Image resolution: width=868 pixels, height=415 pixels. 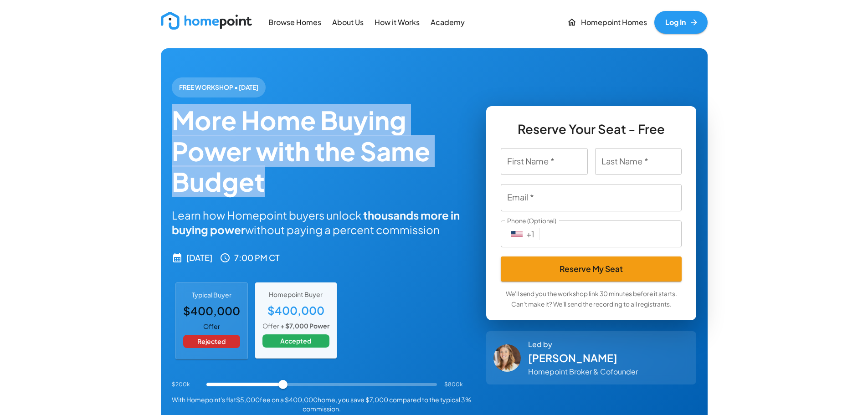 I want to click on p: With Homepoint's flat $5,000 fee on a $400,000 home, you save $7,000 compared to the typical 3% c..., so click(x=322, y=404).